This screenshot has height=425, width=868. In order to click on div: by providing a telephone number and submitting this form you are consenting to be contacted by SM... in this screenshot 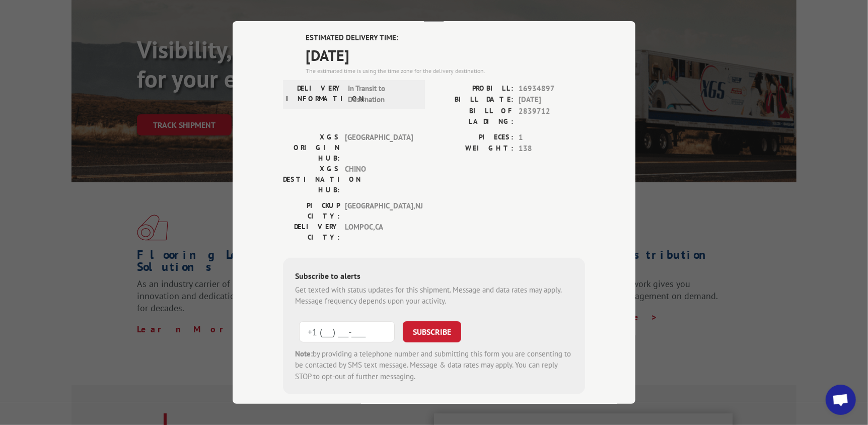, I will do `click(434, 366)`.